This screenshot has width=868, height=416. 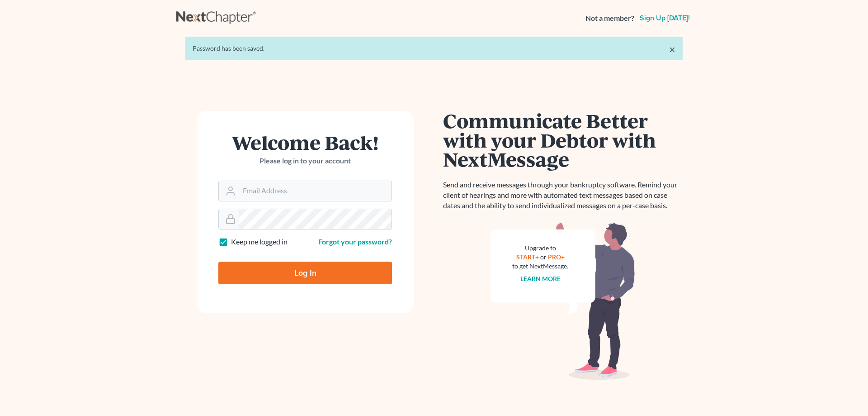 What do you see at coordinates (355, 241) in the screenshot?
I see `a: Forgot your password?` at bounding box center [355, 241].